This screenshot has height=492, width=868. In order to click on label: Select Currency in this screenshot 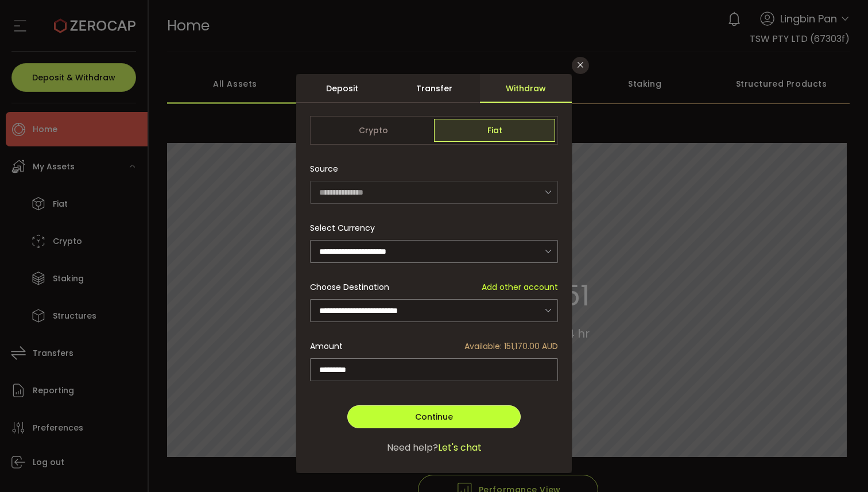, I will do `click(346, 228)`.